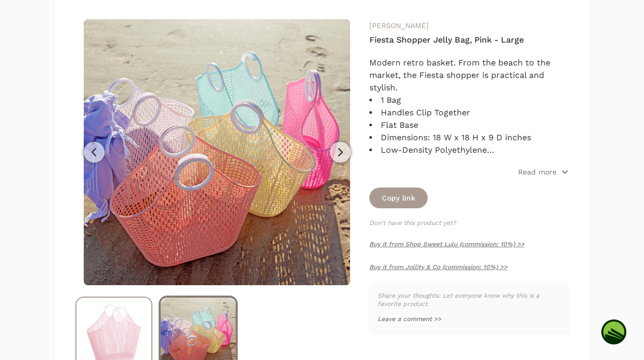  What do you see at coordinates (469, 223) in the screenshot?
I see `p: Don't have this product yet?` at bounding box center [469, 223].